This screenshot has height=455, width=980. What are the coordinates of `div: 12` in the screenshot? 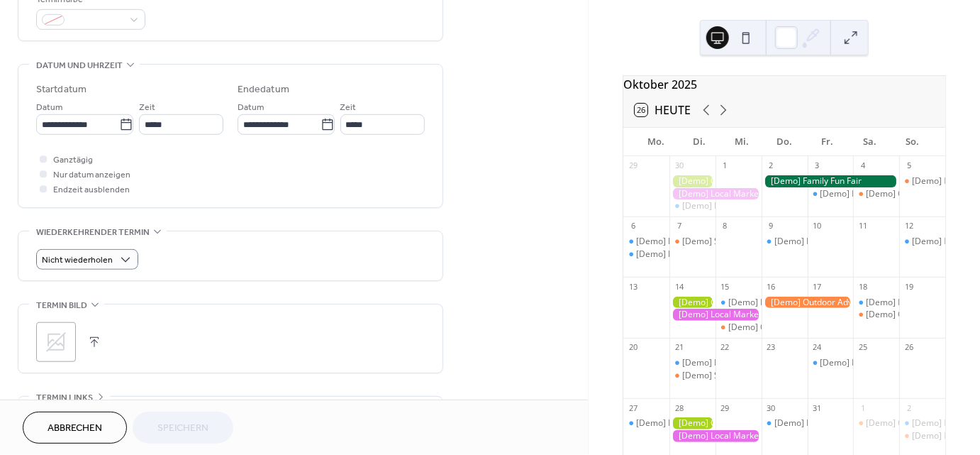 It's located at (908, 225).